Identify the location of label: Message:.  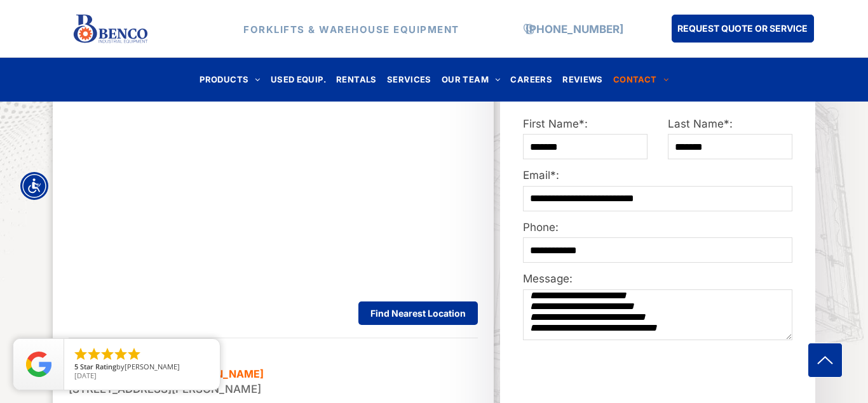
(657, 280).